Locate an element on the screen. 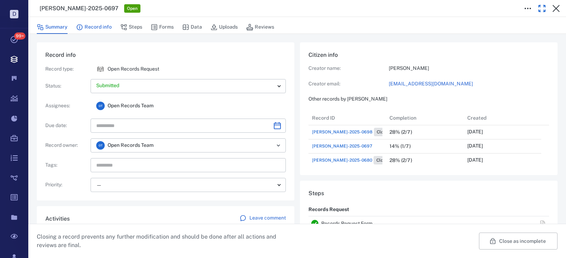 This screenshot has width=566, height=258. button: Data is located at coordinates (192, 27).